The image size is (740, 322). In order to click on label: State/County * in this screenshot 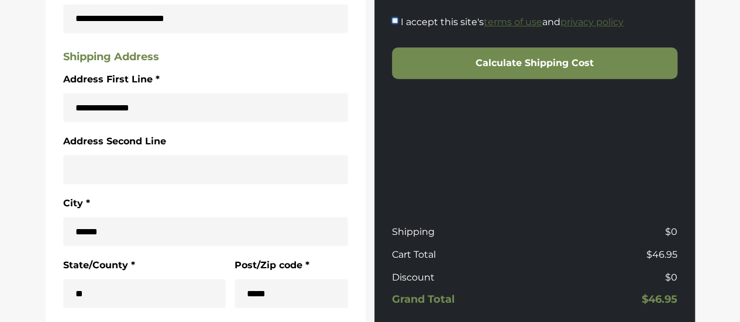, I will do `click(99, 266)`.